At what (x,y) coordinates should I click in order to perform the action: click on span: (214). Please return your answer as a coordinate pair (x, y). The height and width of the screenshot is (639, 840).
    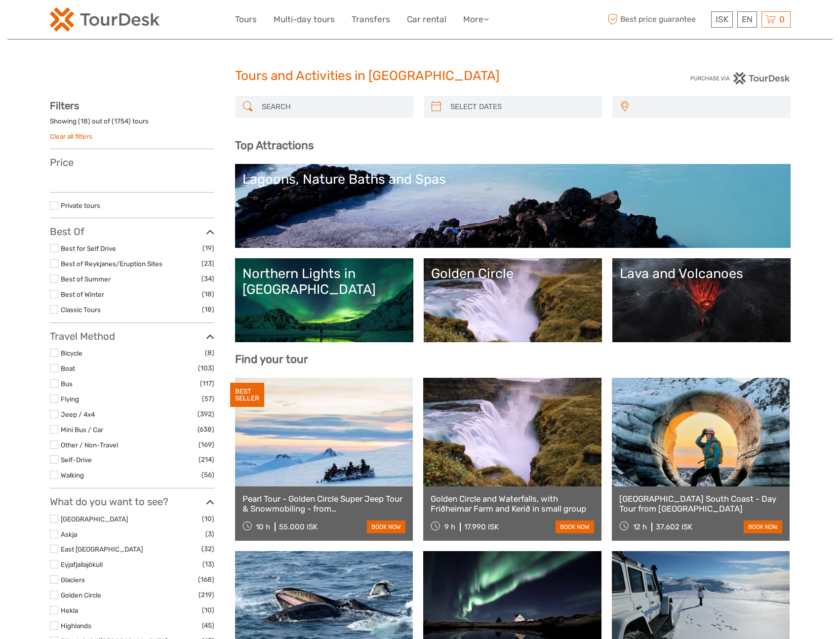
    Looking at the image, I should click on (206, 459).